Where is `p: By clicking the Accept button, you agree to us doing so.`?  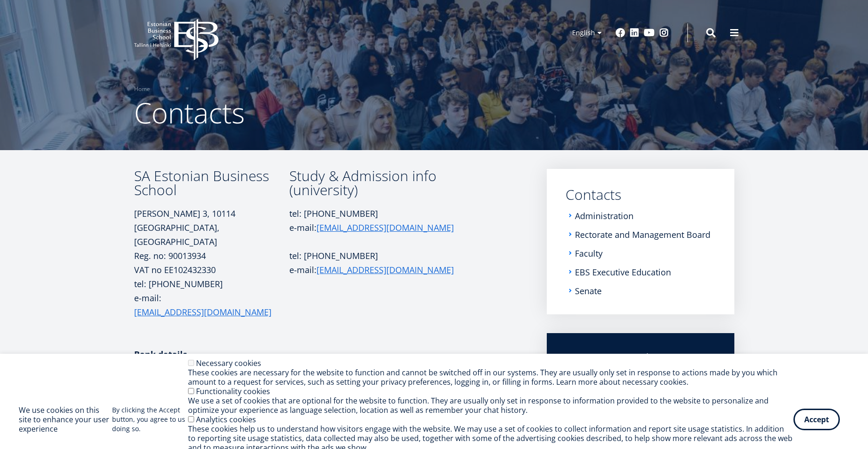
p: By clicking the Accept button, you agree to us doing so. is located at coordinates (150, 420).